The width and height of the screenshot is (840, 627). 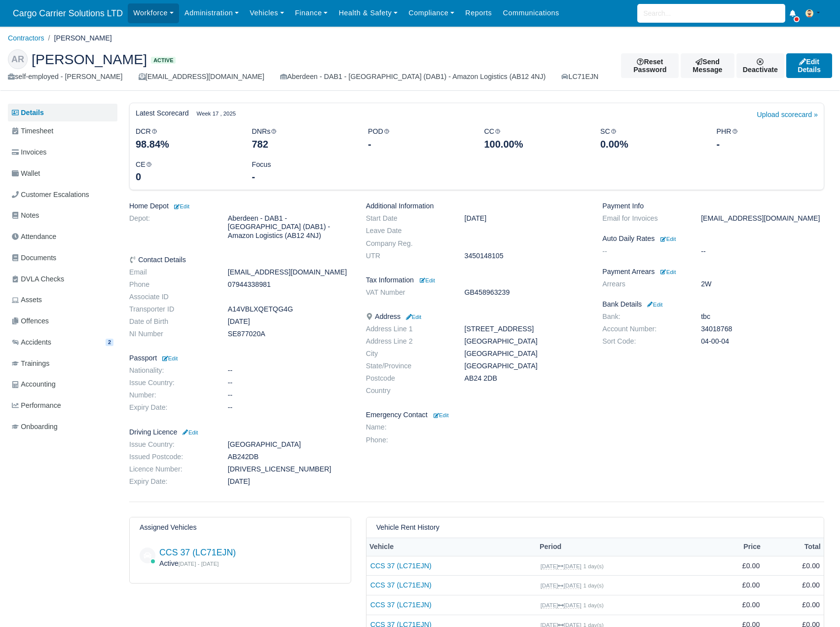 I want to click on dt: Email, so click(x=171, y=272).